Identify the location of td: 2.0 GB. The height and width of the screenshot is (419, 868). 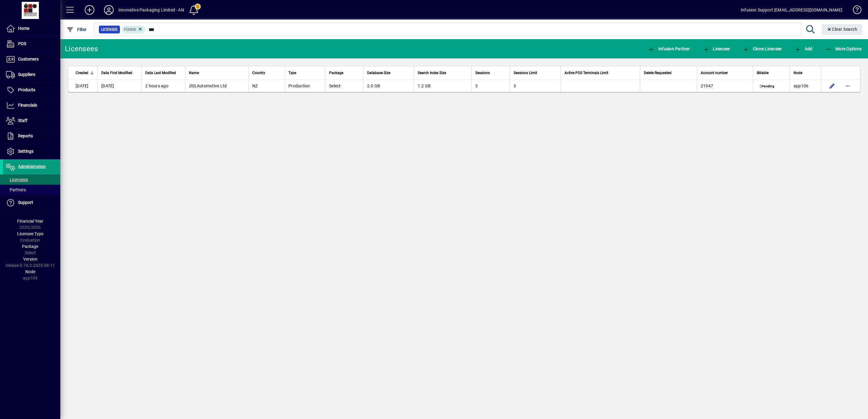
(389, 86).